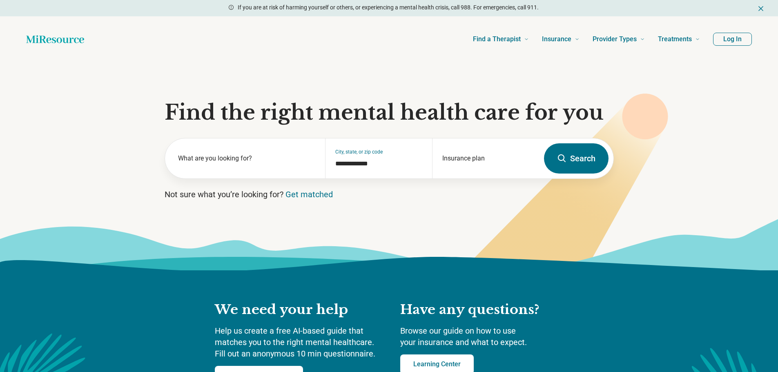 This screenshot has height=372, width=778. What do you see at coordinates (482, 310) in the screenshot?
I see `h2: Have any questions?` at bounding box center [482, 310].